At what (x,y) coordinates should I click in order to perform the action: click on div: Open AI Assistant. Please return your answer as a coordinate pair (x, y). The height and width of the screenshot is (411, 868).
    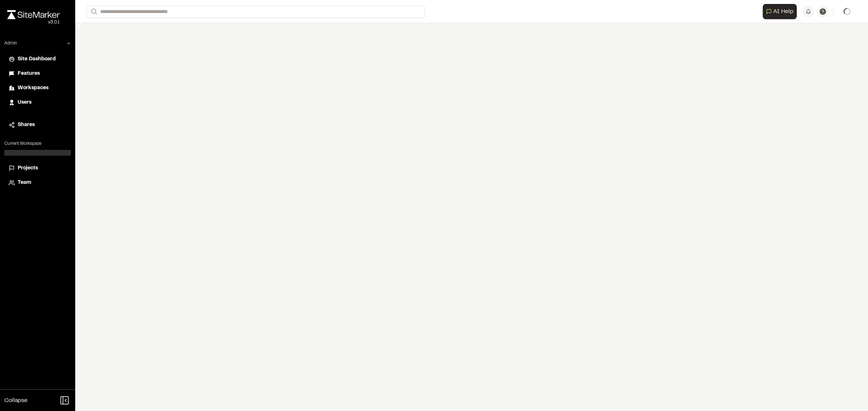
    Looking at the image, I should click on (781, 12).